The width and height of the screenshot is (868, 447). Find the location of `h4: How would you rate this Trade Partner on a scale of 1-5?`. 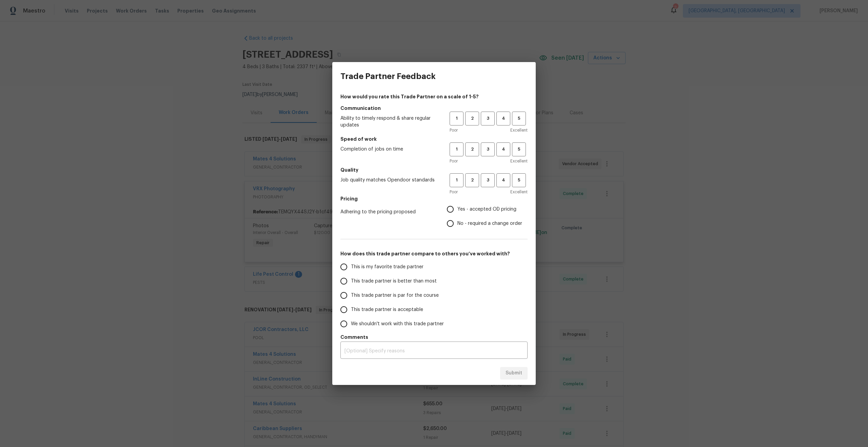

h4: How would you rate this Trade Partner on a scale of 1-5? is located at coordinates (434, 97).